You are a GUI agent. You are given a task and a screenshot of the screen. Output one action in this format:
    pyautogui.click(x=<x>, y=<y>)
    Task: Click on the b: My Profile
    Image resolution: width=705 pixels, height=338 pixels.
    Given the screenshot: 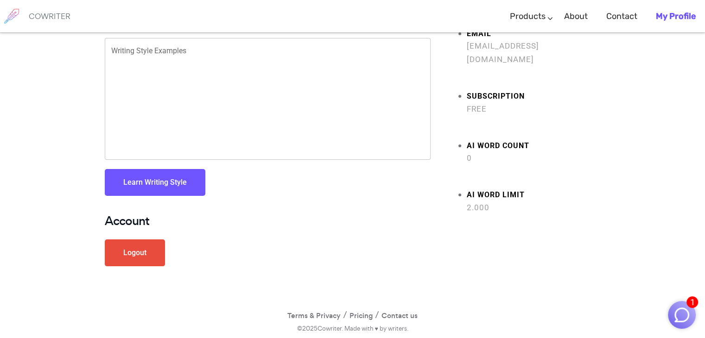 What is the action you would take?
    pyautogui.click(x=676, y=16)
    